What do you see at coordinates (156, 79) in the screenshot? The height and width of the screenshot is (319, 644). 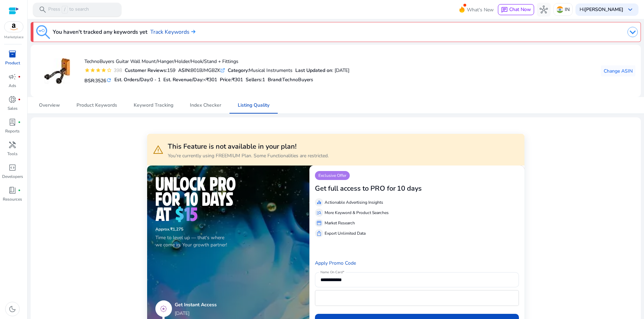 I see `span: 0 - 1` at bounding box center [156, 79].